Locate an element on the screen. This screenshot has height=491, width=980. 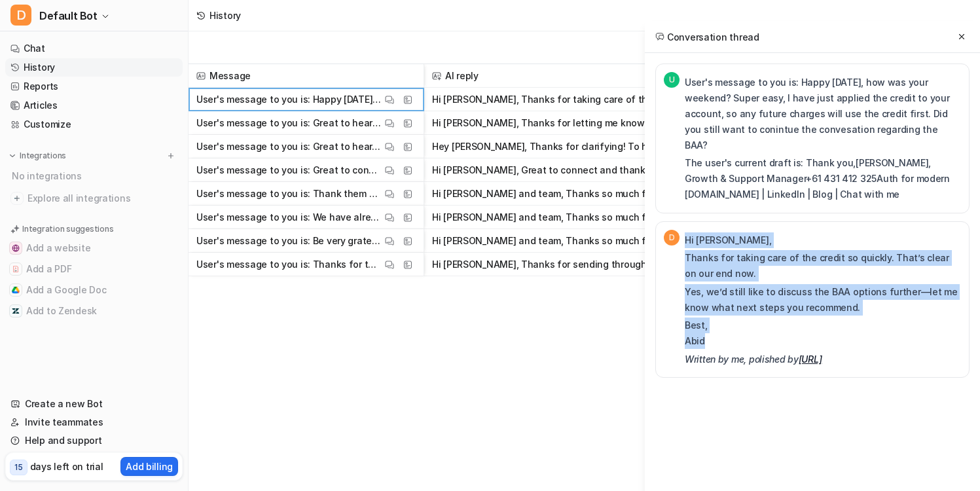
span: AI reply is located at coordinates (560, 76).